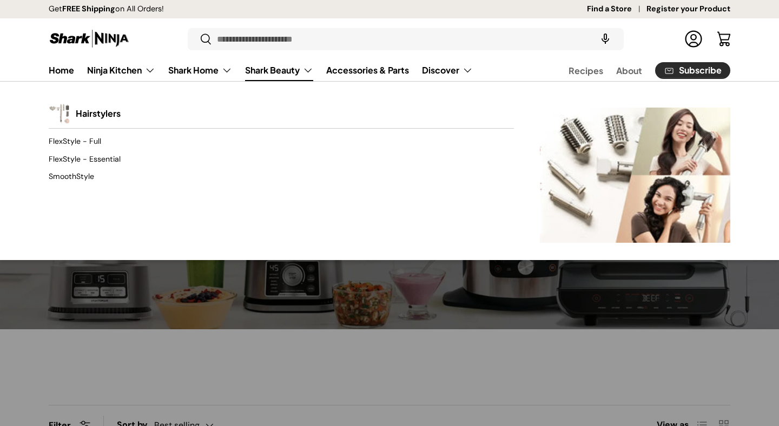  Describe the element at coordinates (279, 70) in the screenshot. I see `summary: Shark Beauty` at that location.